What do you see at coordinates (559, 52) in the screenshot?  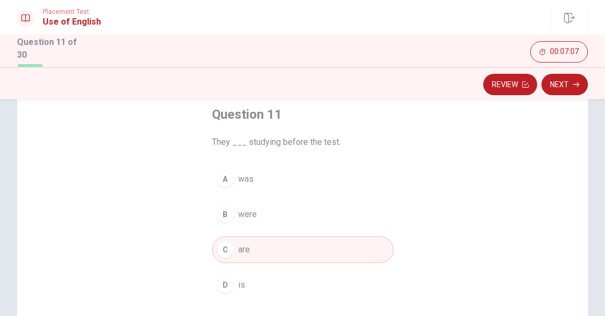 I see `button: 00:07:07` at bounding box center [559, 52].